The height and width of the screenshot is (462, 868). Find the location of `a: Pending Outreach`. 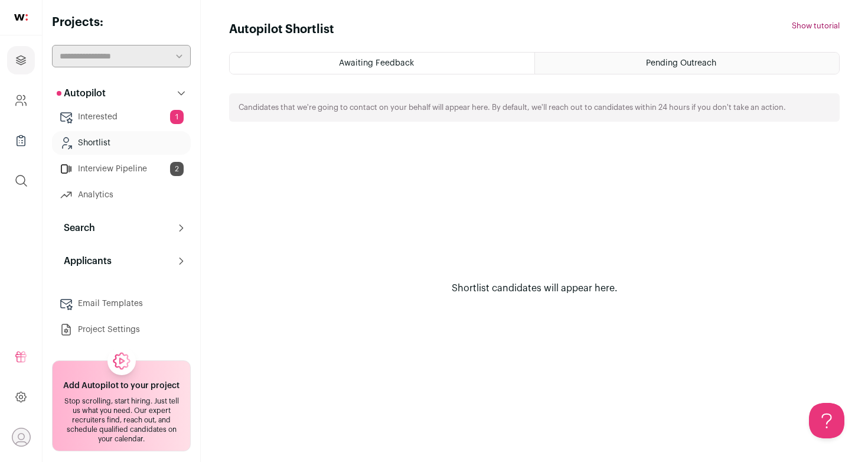

a: Pending Outreach is located at coordinates (687, 63).